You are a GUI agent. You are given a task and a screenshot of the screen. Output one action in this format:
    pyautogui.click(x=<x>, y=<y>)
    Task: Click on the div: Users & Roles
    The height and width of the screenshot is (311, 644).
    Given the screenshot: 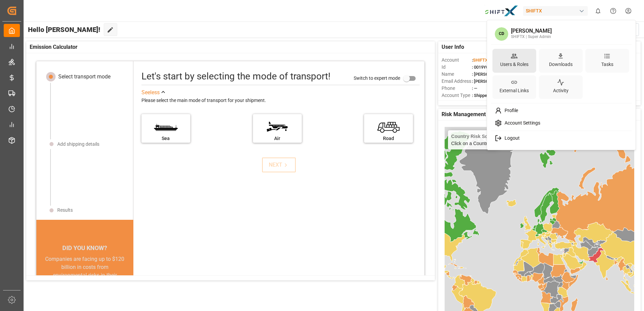 What is the action you would take?
    pyautogui.click(x=514, y=64)
    